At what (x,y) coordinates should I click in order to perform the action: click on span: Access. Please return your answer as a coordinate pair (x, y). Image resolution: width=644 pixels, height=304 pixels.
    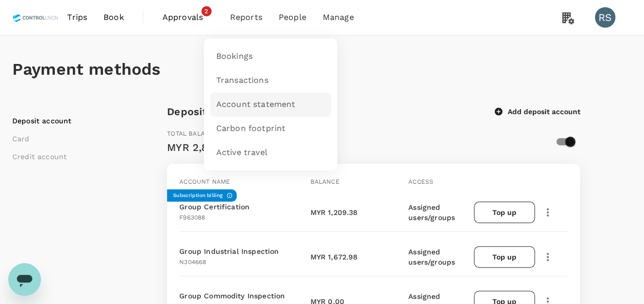
    Looking at the image, I should click on (421, 182).